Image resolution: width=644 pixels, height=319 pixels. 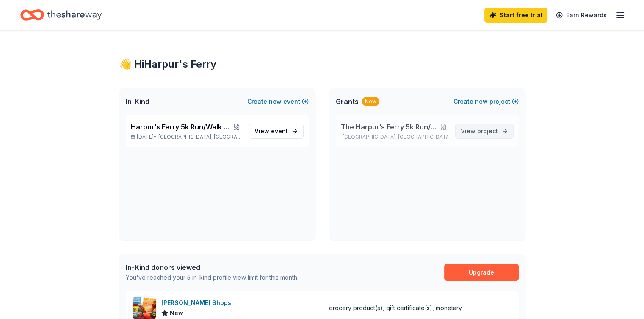 I want to click on div: New, so click(x=371, y=101).